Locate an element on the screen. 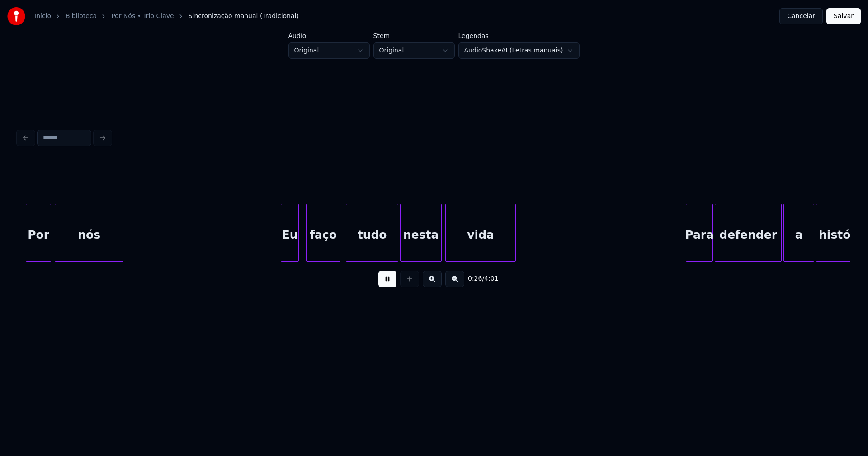  button: Salvar is located at coordinates (844, 16).